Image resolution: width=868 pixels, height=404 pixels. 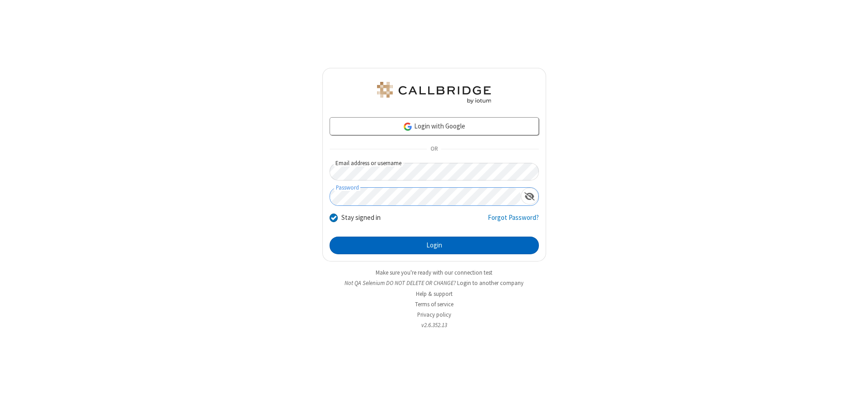 I want to click on span: OR, so click(x=434, y=150).